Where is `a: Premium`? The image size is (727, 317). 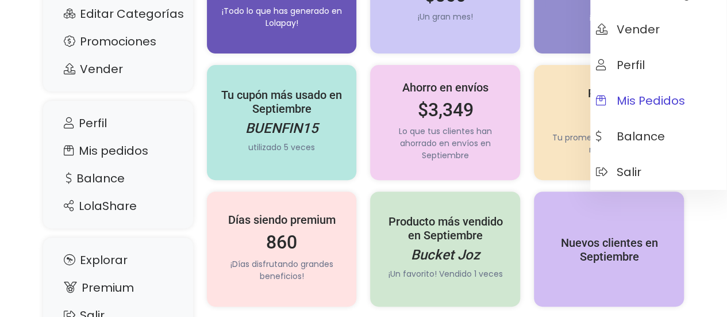
a: Premium is located at coordinates (118, 287).